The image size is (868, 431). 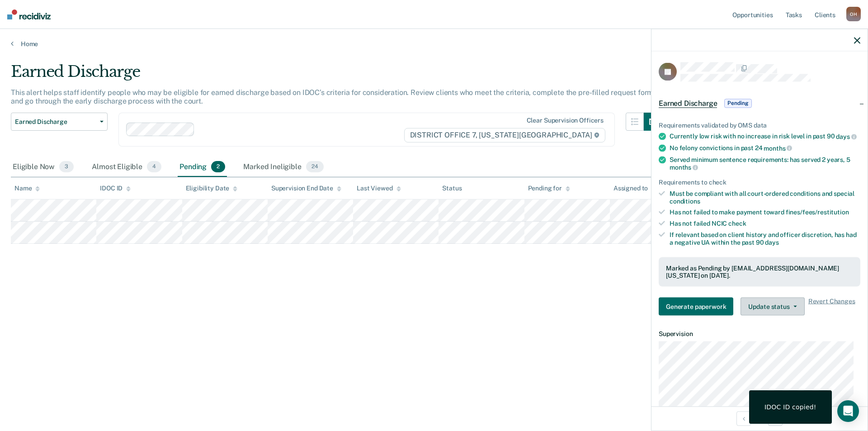 What do you see at coordinates (743, 418) in the screenshot?
I see `button: Previous Opportunity` at bounding box center [743, 418].